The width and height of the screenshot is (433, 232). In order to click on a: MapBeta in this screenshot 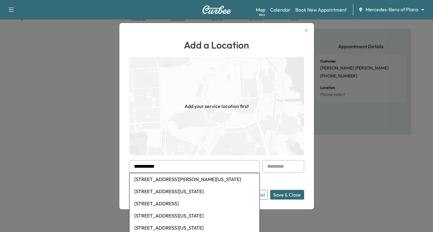, I will do `click(260, 10)`.